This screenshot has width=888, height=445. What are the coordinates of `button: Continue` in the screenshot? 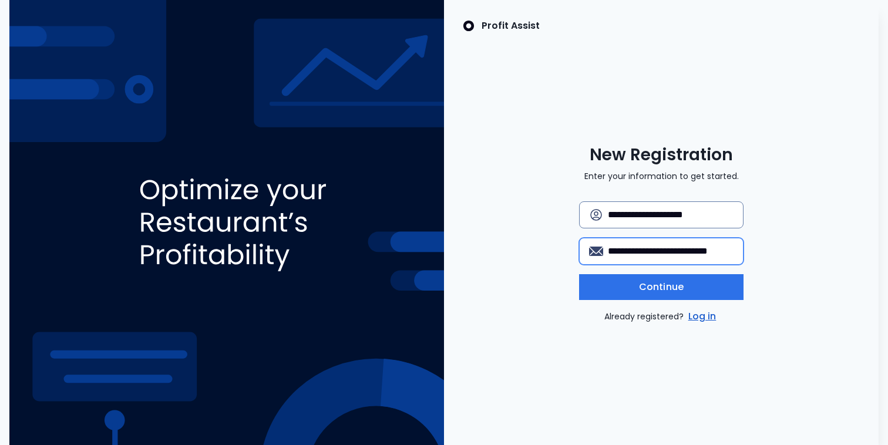 It's located at (662, 287).